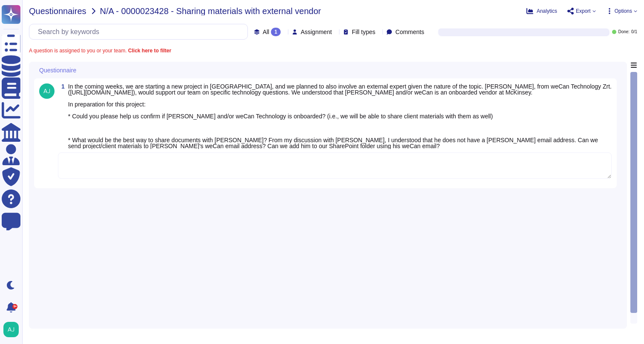  Describe the element at coordinates (100, 51) in the screenshot. I see `span: A question is assigned to you or your team.` at that location.